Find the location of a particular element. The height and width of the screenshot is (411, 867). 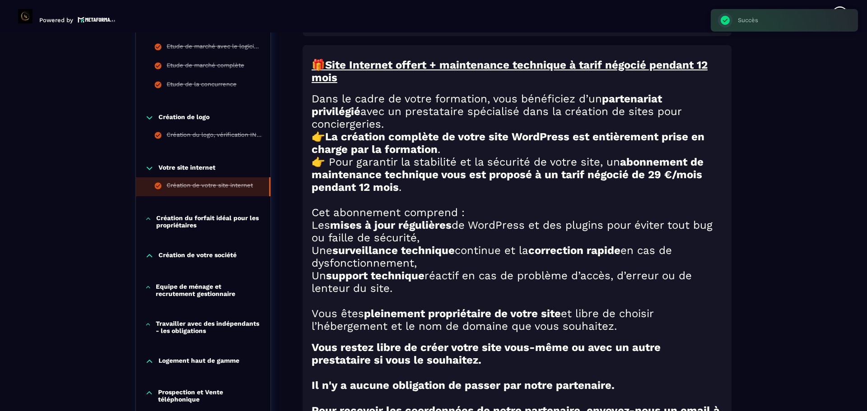

img: logo is located at coordinates (97, 19).